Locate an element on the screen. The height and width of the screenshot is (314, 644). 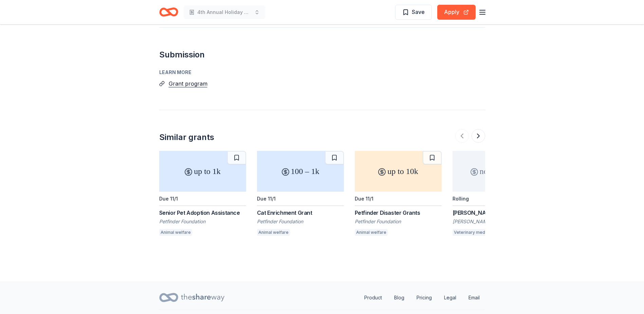
button: Save is located at coordinates (413, 12).